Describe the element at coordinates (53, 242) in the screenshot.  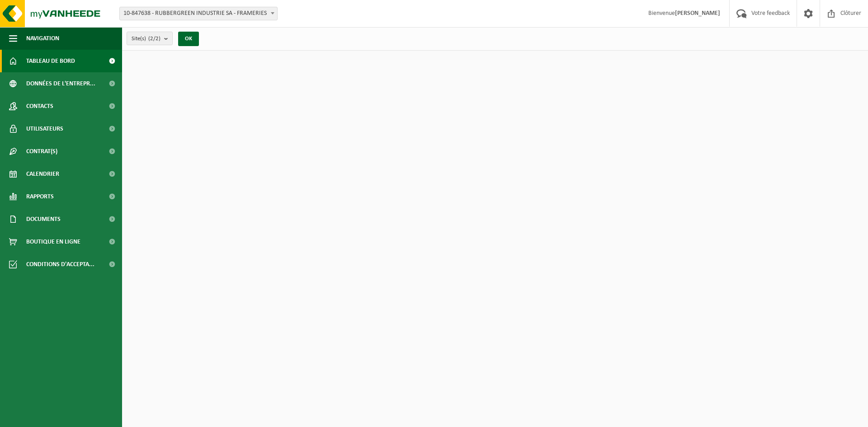
I see `span: Boutique en ligne` at that location.